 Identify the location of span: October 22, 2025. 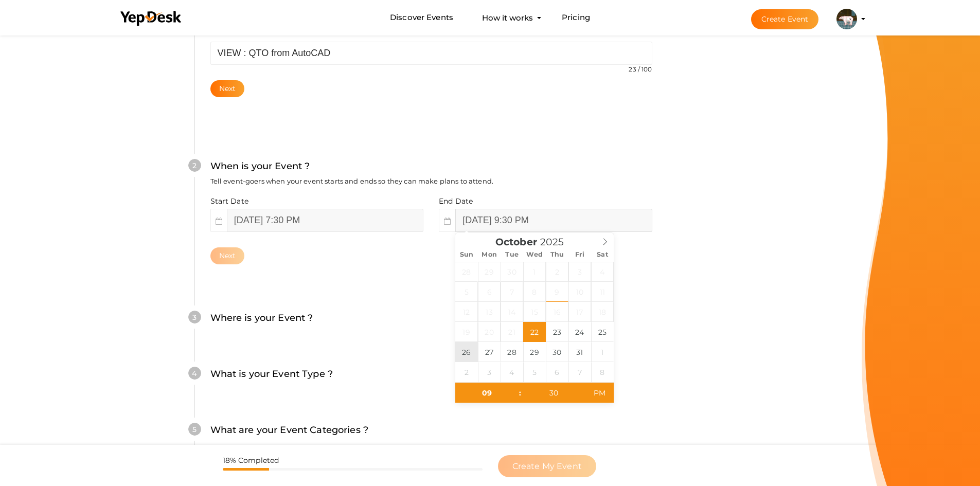
(535, 332).